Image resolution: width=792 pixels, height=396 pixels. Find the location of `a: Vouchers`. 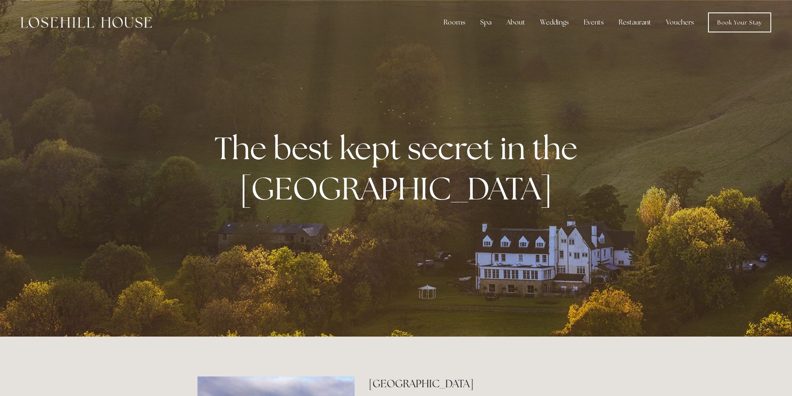

a: Vouchers is located at coordinates (679, 22).